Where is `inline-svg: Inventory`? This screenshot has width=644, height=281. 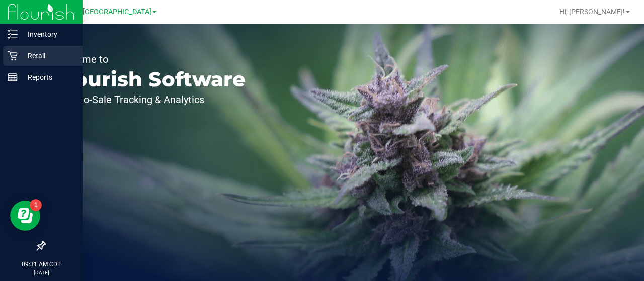
inline-svg: Inventory is located at coordinates (13, 34).